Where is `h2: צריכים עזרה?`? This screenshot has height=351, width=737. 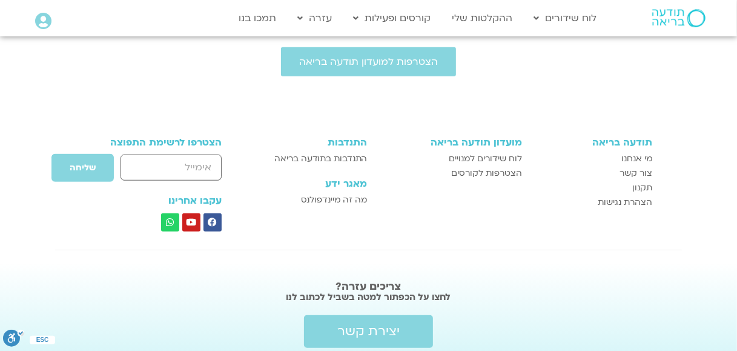 h2: צריכים עזרה? is located at coordinates (368, 286).